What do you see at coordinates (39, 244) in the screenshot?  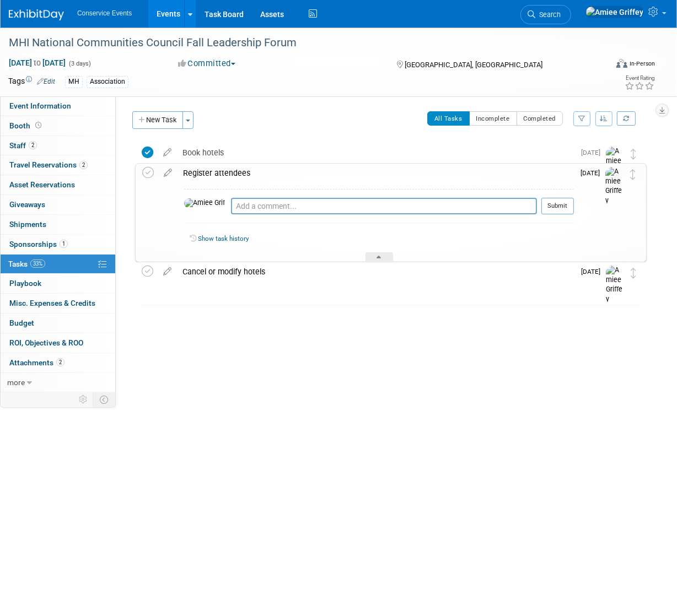 I see `span: Sponsorships` at bounding box center [39, 244].